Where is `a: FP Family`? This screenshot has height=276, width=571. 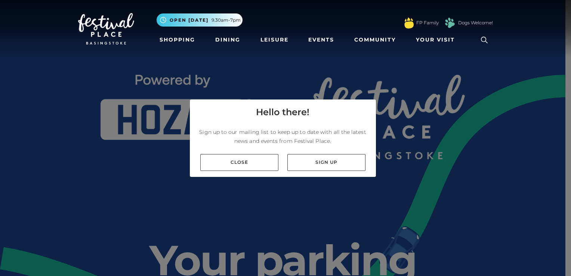
a: FP Family is located at coordinates (428, 23).